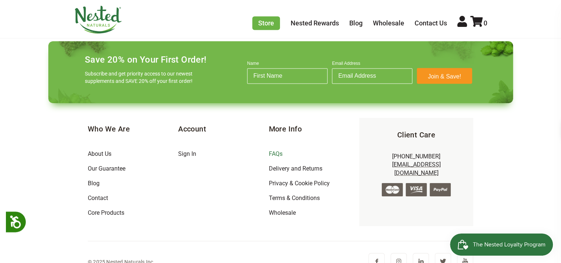 The width and height of the screenshot is (561, 263). What do you see at coordinates (98, 198) in the screenshot?
I see `a: Contact` at bounding box center [98, 198].